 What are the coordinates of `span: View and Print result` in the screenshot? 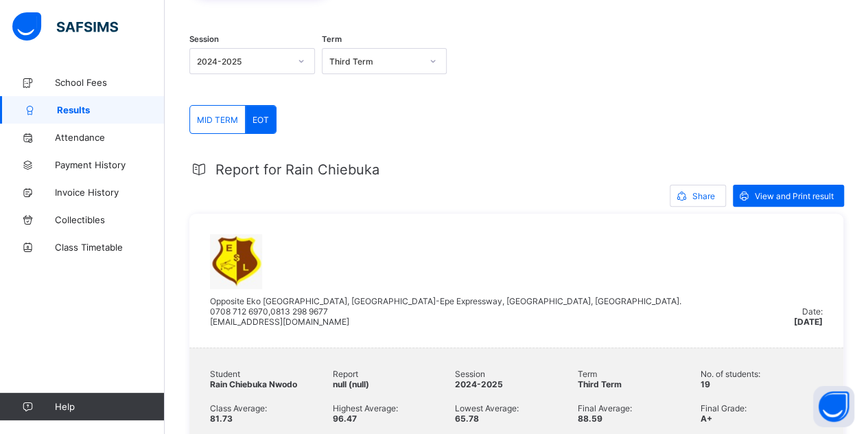 It's located at (794, 195).